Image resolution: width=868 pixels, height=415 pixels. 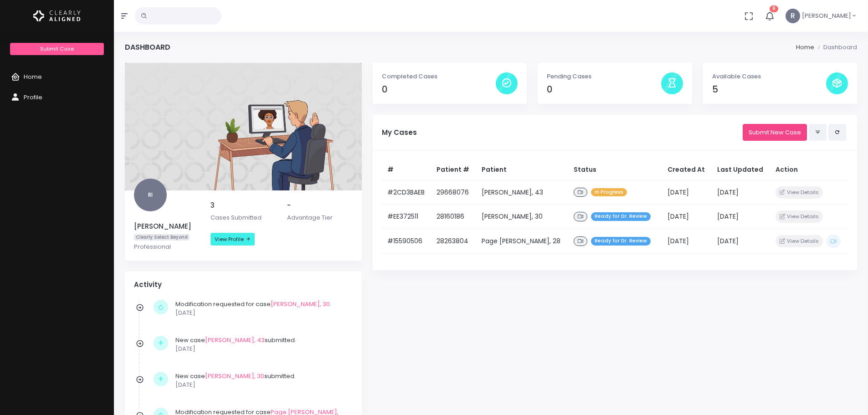 I want to click on div: Modification requested for case ., so click(x=262, y=308).